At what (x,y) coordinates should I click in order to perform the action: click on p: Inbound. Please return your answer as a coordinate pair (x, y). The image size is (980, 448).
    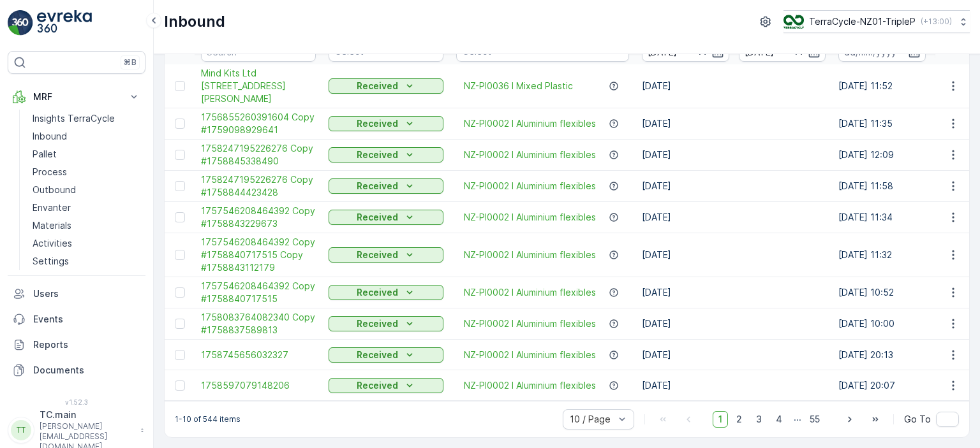
    Looking at the image, I should click on (50, 137).